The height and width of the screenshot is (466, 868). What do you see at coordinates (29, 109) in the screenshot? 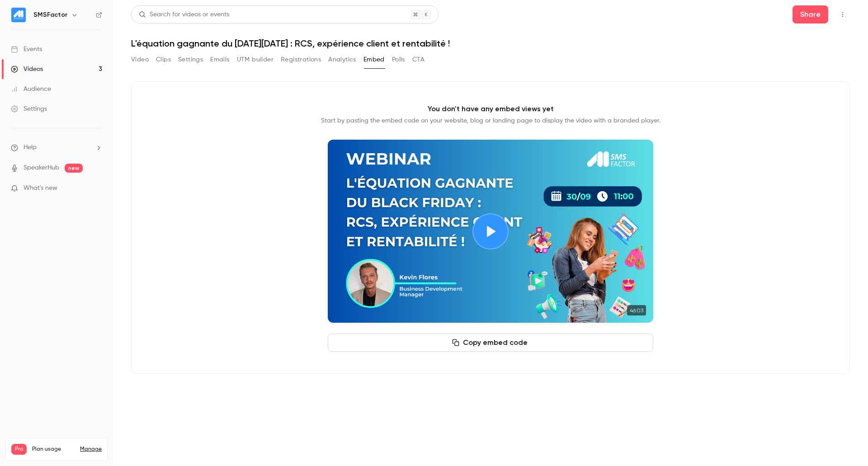
I see `div: Settings` at bounding box center [29, 109].